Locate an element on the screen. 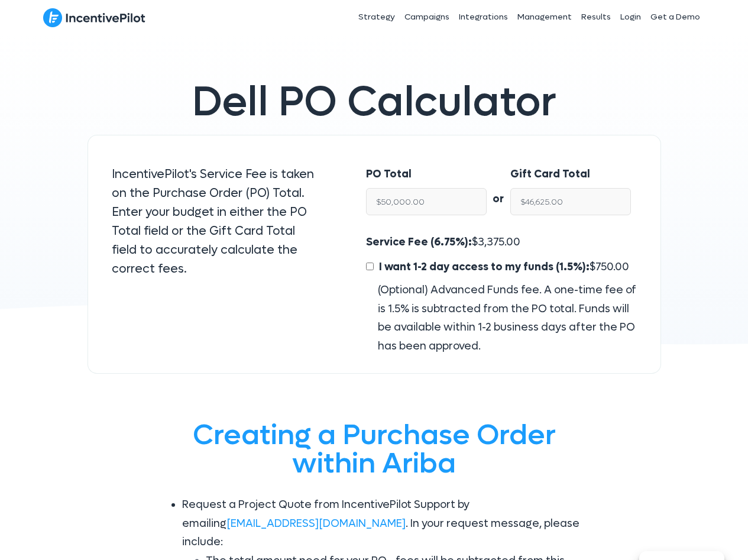 This screenshot has width=748, height=560. a: Login is located at coordinates (630, 17).